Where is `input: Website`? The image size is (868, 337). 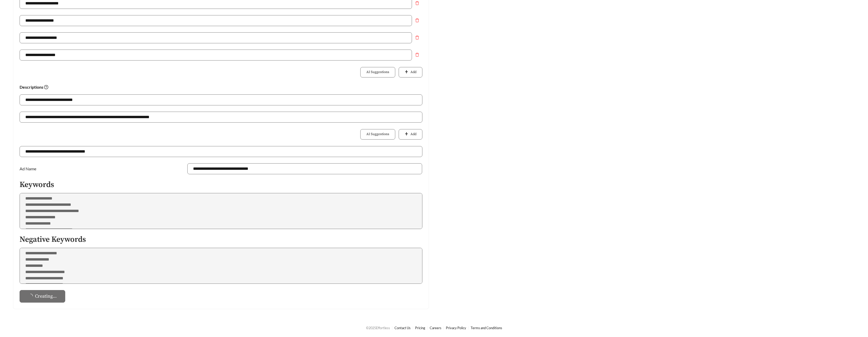
input: Website is located at coordinates (221, 152).